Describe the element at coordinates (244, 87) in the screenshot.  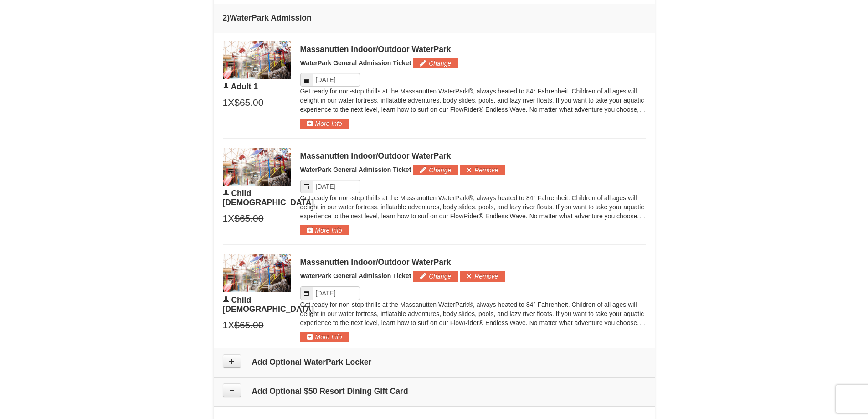
I see `span: Adult 1` at that location.